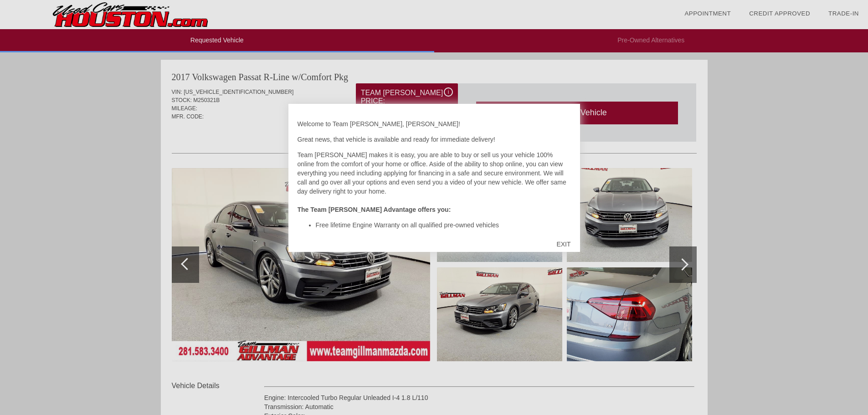  Describe the element at coordinates (707, 13) in the screenshot. I see `a: Appointment` at that location.